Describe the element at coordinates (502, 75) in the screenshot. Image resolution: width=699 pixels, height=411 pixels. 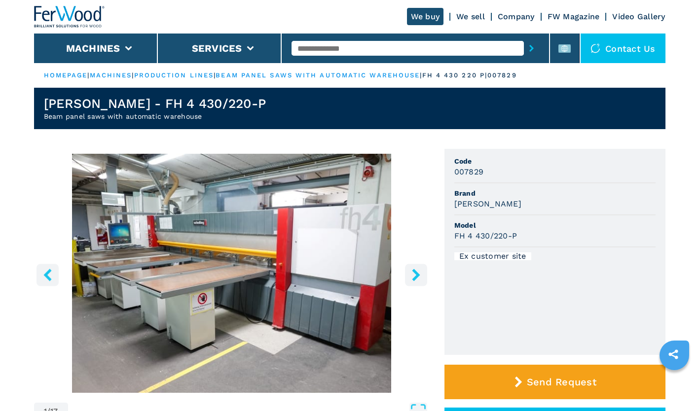
I see `p: 007829` at that location.